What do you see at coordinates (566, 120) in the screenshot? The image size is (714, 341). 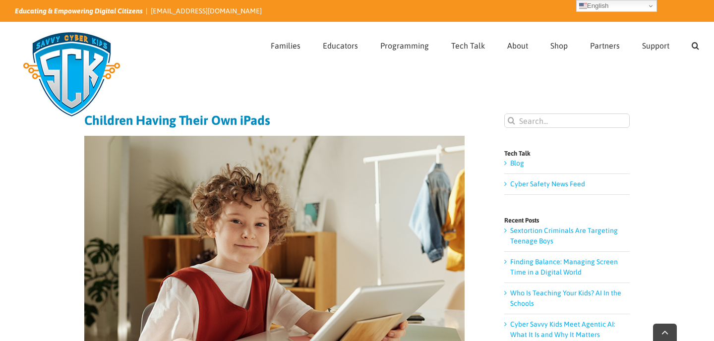 I see `input: Search...` at bounding box center [566, 120].